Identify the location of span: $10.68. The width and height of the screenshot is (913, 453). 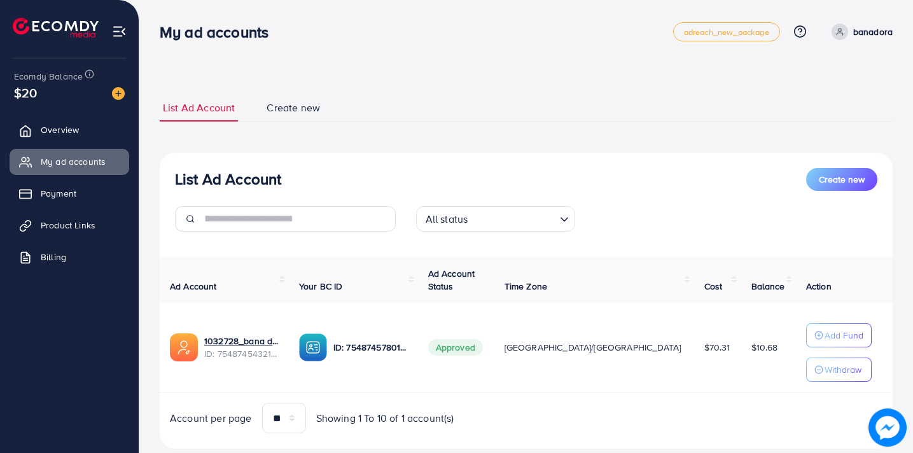
(765, 347).